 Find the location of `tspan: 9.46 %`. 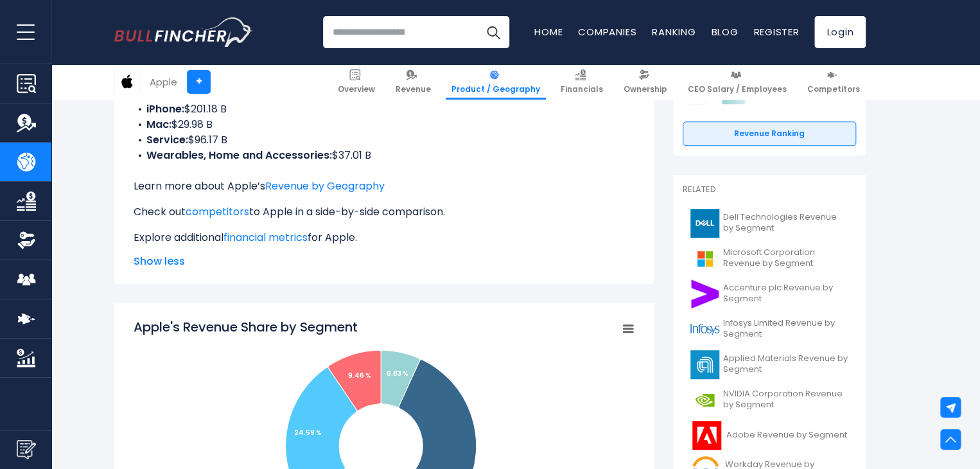

tspan: 9.46 % is located at coordinates (360, 376).